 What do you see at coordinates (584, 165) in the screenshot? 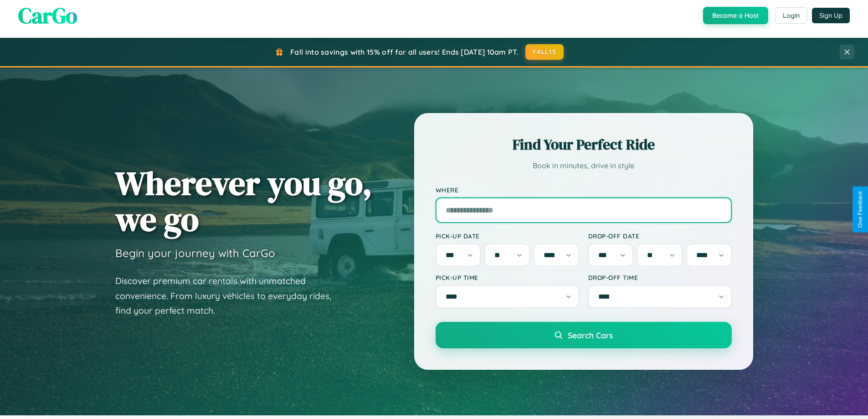
I see `p: Book in minutes, drive in style` at bounding box center [584, 165].